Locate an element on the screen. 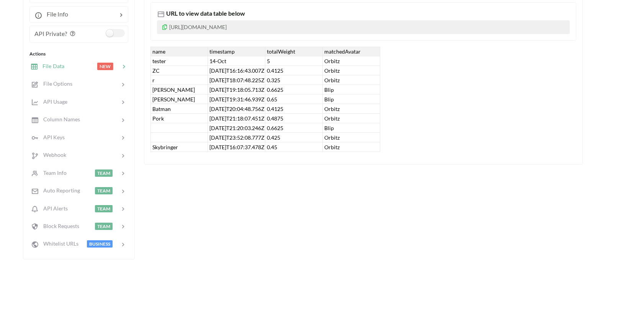 Image resolution: width=644 pixels, height=334 pixels. div: 0.4875 is located at coordinates (294, 118).